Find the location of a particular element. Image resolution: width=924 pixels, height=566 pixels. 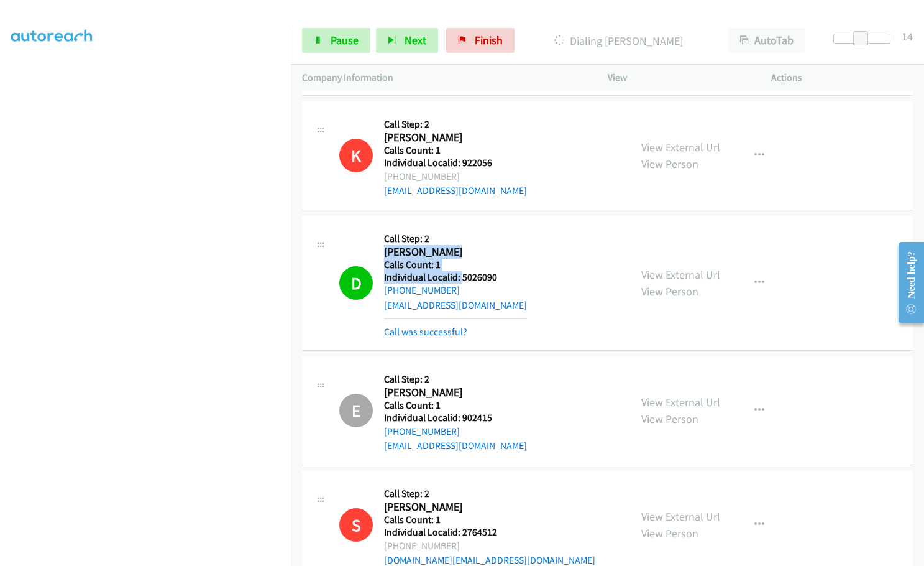

button: AutoTab is located at coordinates (767, 41).